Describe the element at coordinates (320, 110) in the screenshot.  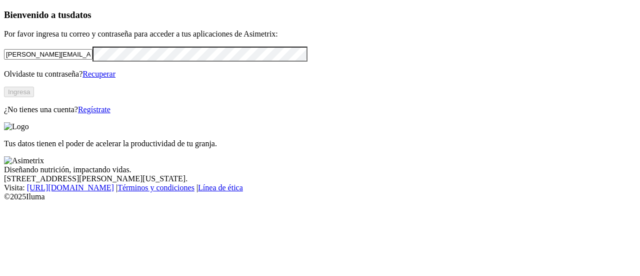
I see `p: ¿No tienes una cuenta?` at that location.